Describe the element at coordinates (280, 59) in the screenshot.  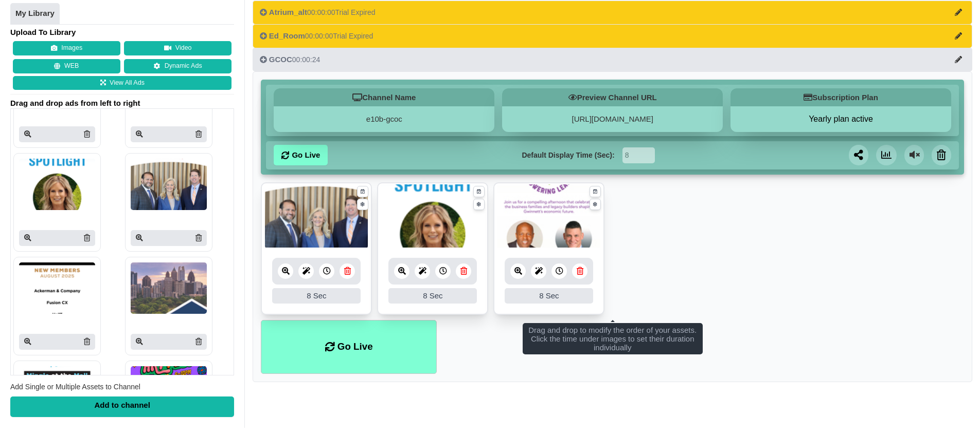
I see `span: GCOC` at that location.